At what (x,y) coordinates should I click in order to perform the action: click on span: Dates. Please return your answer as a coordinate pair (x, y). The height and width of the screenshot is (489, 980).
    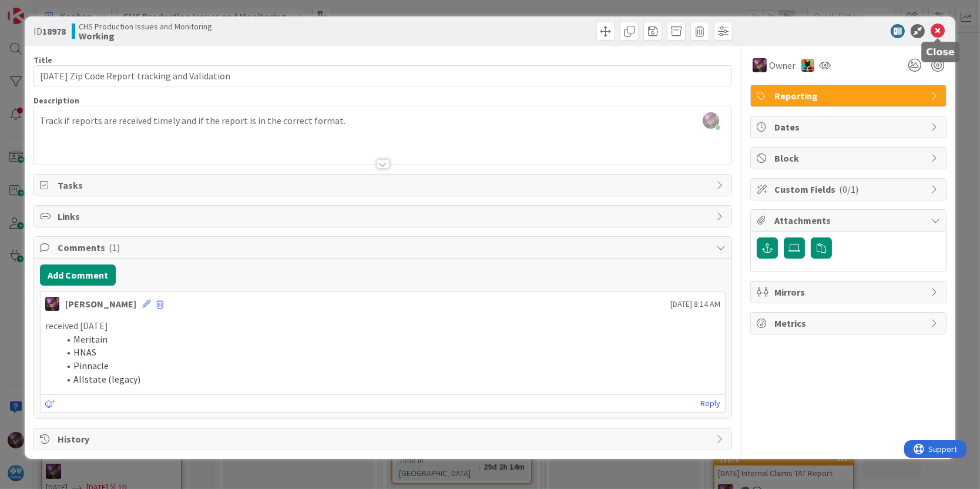
    Looking at the image, I should click on (850, 127).